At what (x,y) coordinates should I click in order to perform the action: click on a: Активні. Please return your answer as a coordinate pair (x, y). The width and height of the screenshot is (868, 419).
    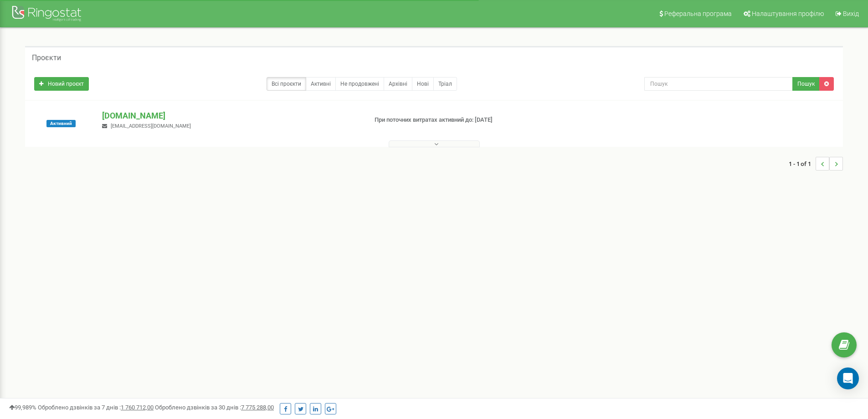
    Looking at the image, I should click on (321, 84).